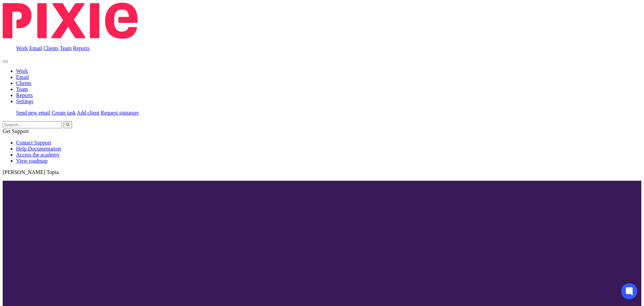  I want to click on a: View roadmap, so click(32, 161).